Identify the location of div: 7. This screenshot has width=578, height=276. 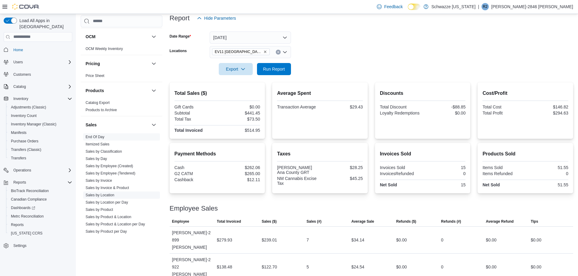
(307, 240).